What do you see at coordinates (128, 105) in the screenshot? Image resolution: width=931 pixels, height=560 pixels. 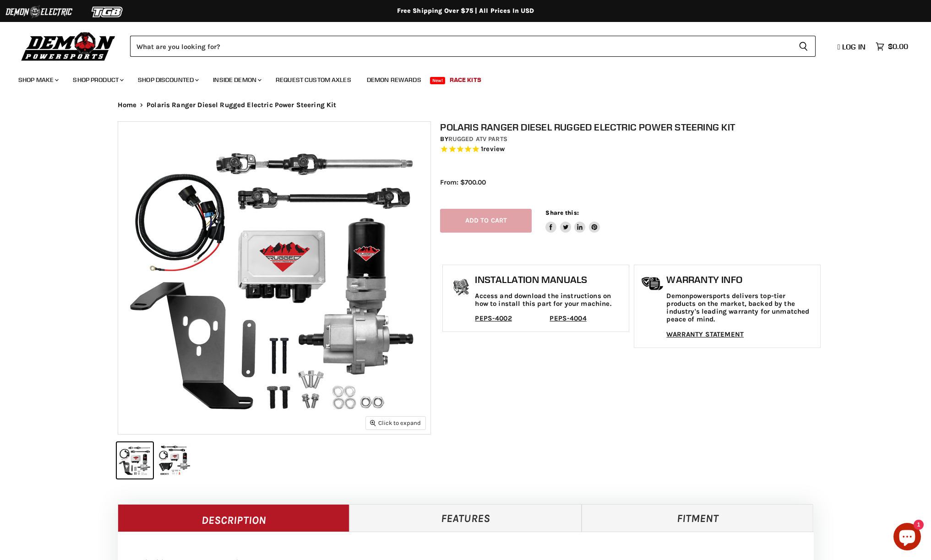 I see `a: Home` at bounding box center [128, 105].